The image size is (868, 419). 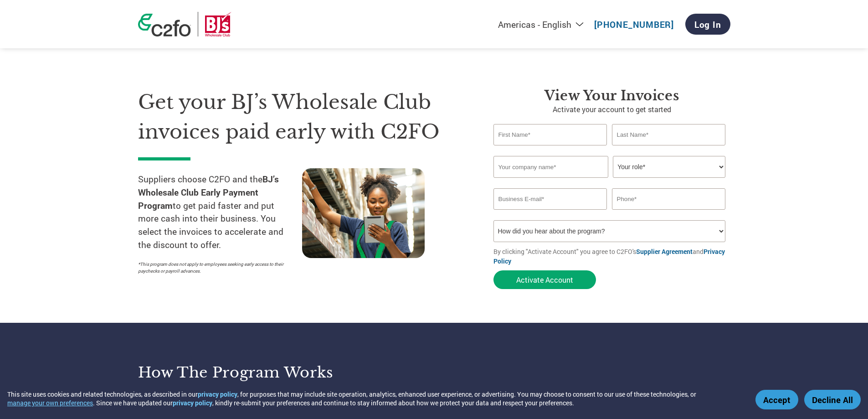 I want to click on p: *This program does not apply to employees seeking early access to their paychecks or payroll adva..., so click(x=216, y=268).